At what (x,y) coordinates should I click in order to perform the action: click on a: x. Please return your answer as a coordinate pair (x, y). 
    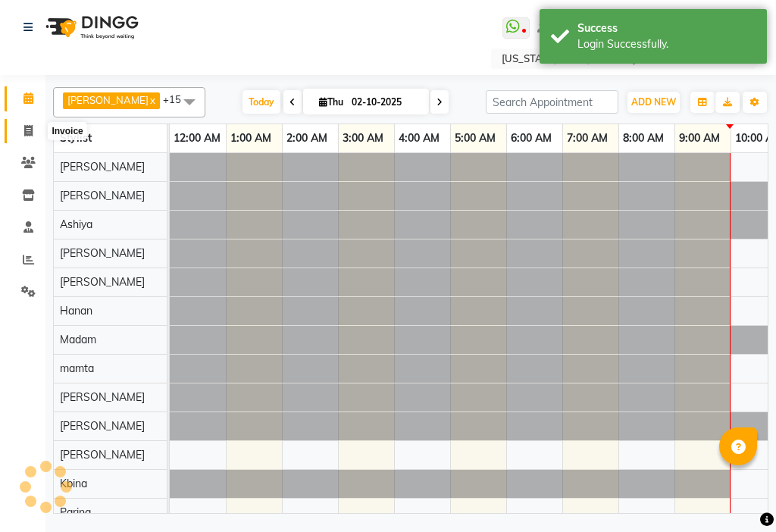
    Looking at the image, I should click on (152, 100).